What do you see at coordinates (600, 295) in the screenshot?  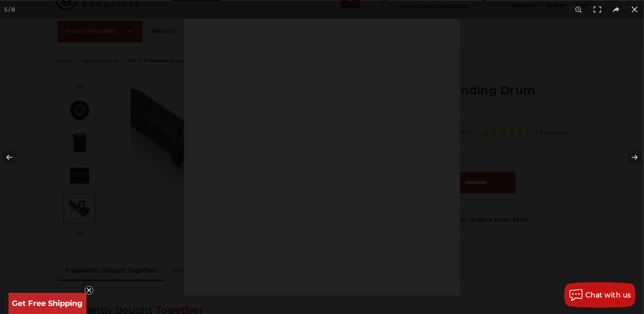 I see `button: Chat with us` at bounding box center [600, 295].